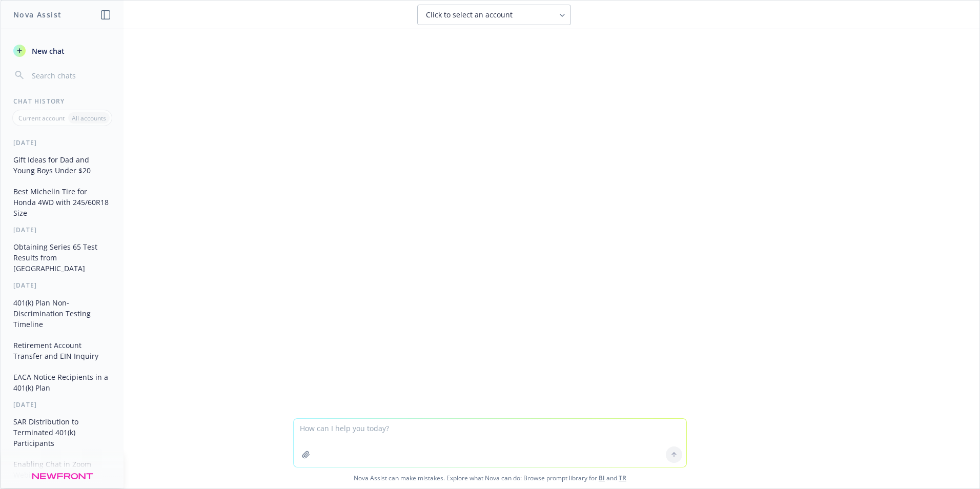  Describe the element at coordinates (62, 382) in the screenshot. I see `button: EACA Notice Recipients in a 401(k) Plan` at that location.